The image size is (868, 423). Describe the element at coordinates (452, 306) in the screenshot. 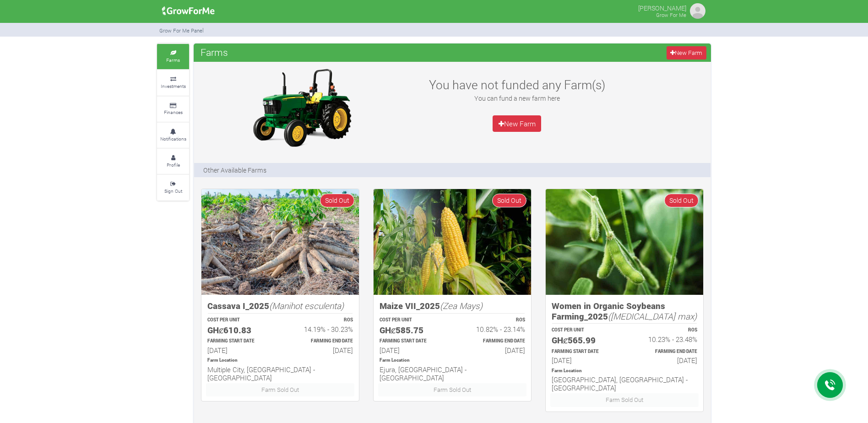

I see `h5: Maize VII_2025` at that location.